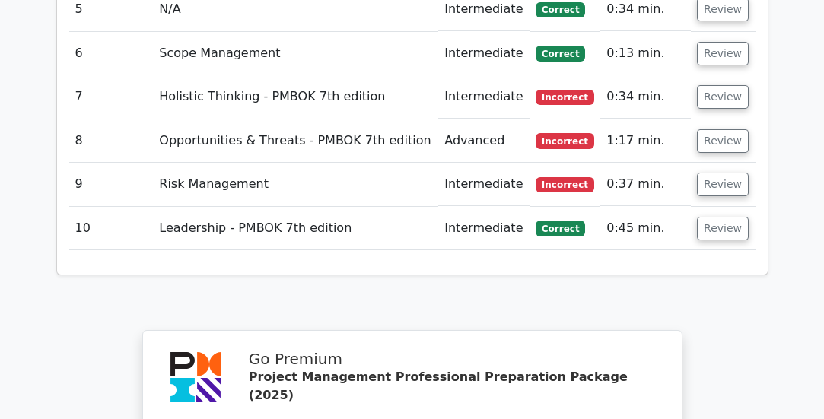 This screenshot has width=824, height=419. What do you see at coordinates (111, 141) in the screenshot?
I see `td: 8` at bounding box center [111, 141].